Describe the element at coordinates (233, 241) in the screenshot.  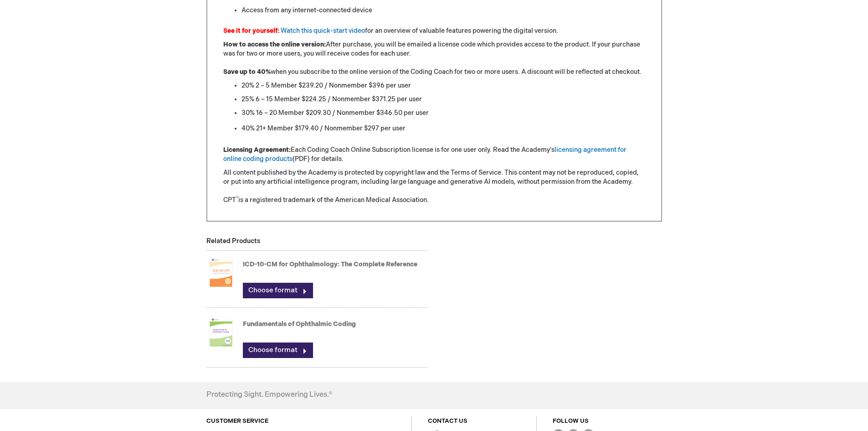
I see `strong: Related Products` at that location.